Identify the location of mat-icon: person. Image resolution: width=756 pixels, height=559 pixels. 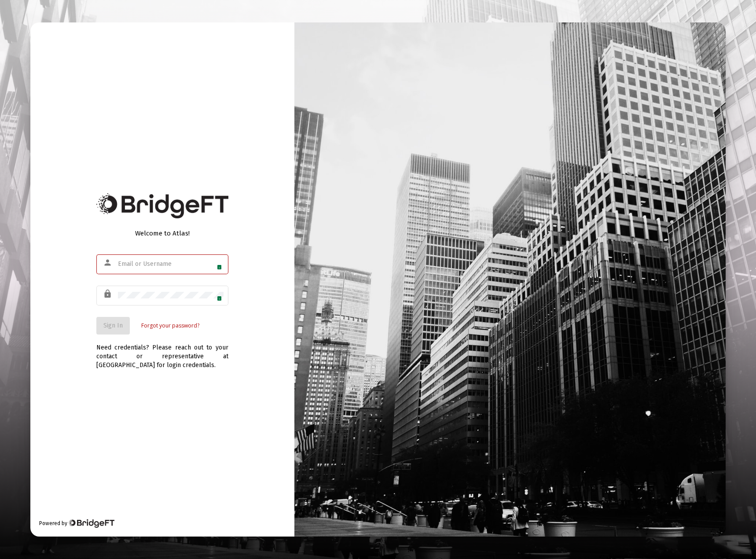
(108, 263).